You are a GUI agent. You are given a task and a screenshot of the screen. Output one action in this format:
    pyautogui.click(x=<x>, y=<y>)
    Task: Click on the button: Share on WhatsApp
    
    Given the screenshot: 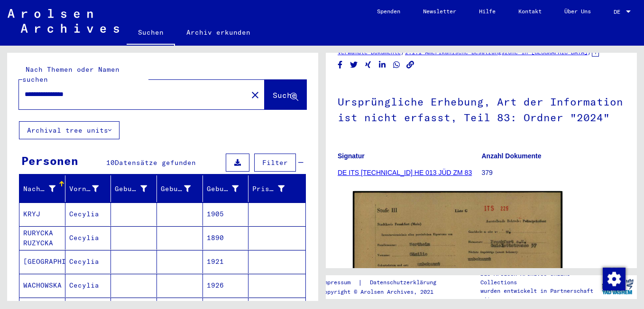 What is the action you would take?
    pyautogui.click(x=396, y=65)
    